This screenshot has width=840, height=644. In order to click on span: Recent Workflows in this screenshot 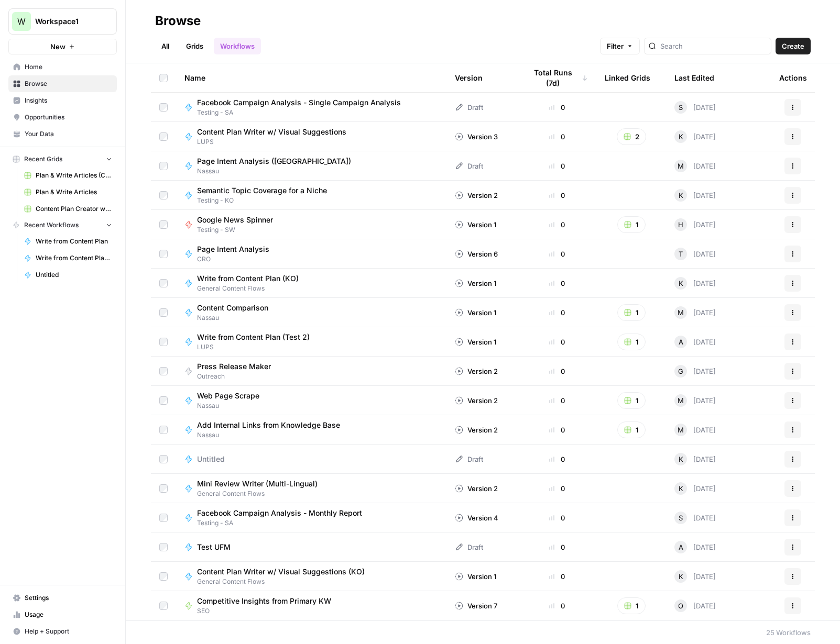, I will do `click(51, 225)`.